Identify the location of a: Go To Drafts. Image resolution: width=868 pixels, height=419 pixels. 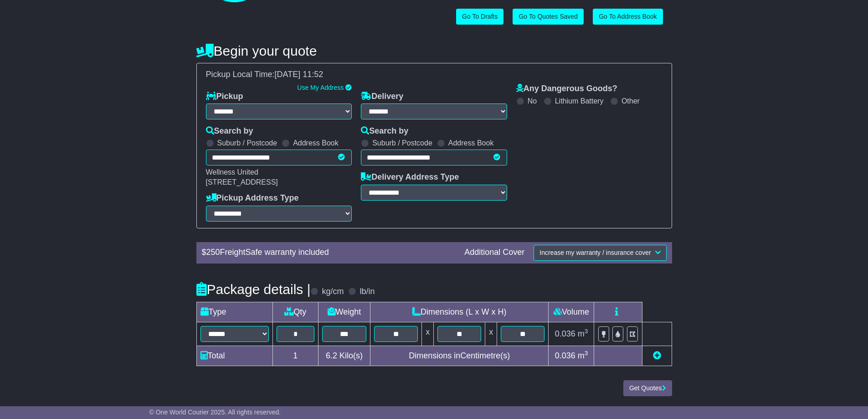
(480, 16).